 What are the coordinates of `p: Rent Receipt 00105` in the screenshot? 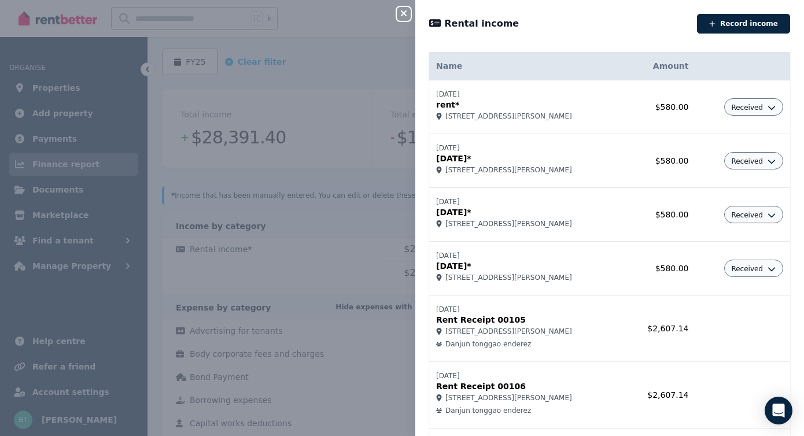 It's located at (526, 320).